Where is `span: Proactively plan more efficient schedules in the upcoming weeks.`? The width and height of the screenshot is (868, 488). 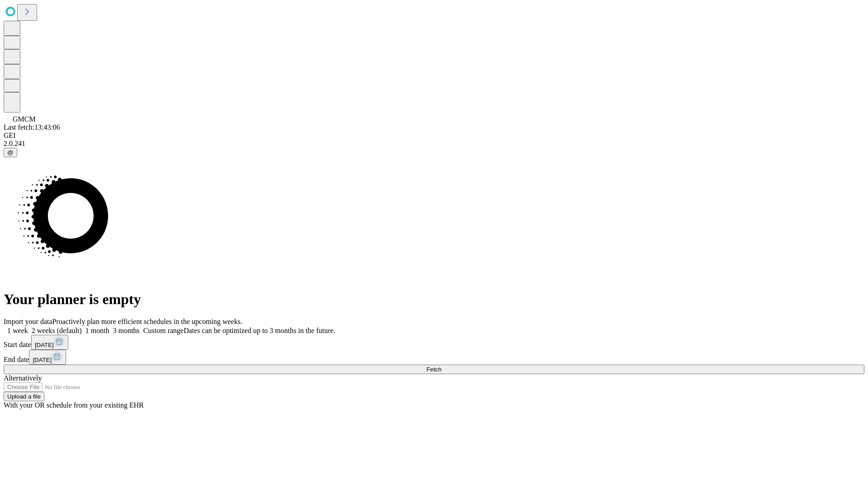
span: Proactively plan more efficient schedules in the upcoming weeks. is located at coordinates (147, 321).